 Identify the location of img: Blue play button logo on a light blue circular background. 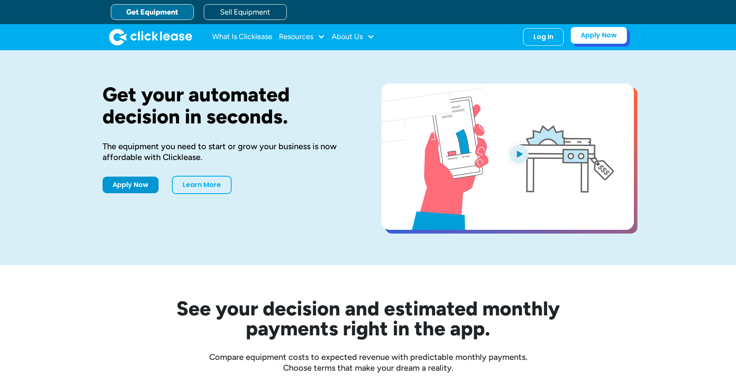
(519, 154).